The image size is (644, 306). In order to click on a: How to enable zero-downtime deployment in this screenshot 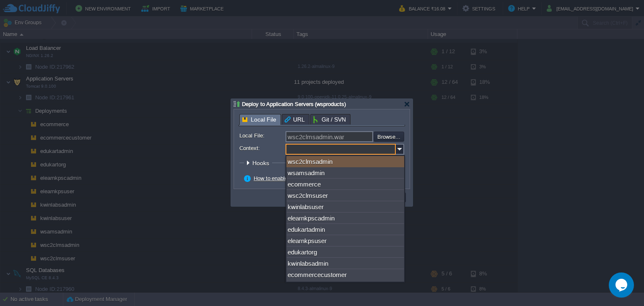, I will do `click(304, 178)`.